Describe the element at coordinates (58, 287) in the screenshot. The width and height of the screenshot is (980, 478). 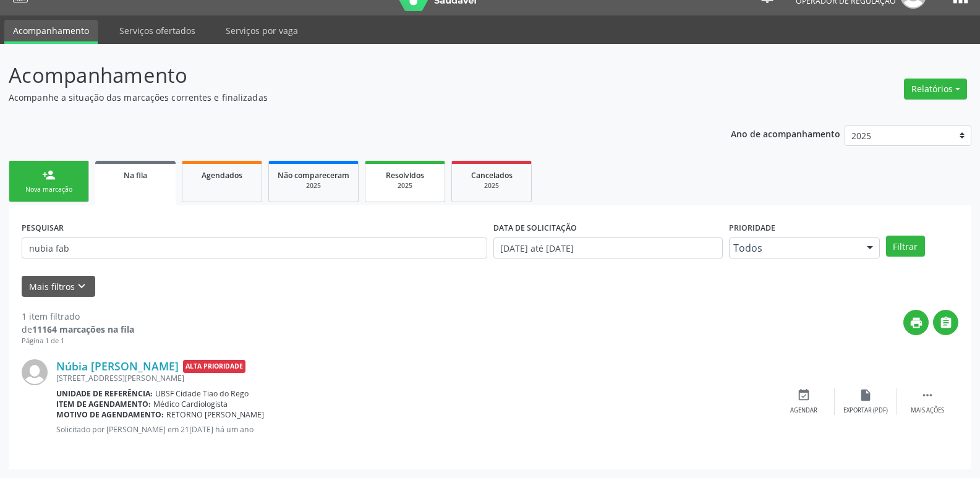
I see `button: Mais filtroskeyboard_arrow_down` at that location.